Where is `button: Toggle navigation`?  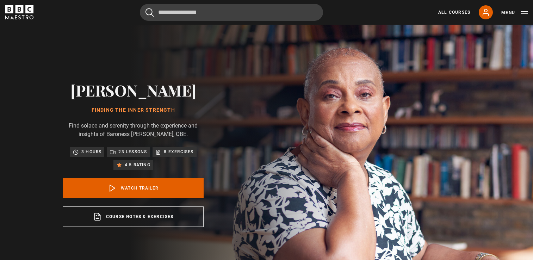 button: Toggle navigation is located at coordinates (514, 13).